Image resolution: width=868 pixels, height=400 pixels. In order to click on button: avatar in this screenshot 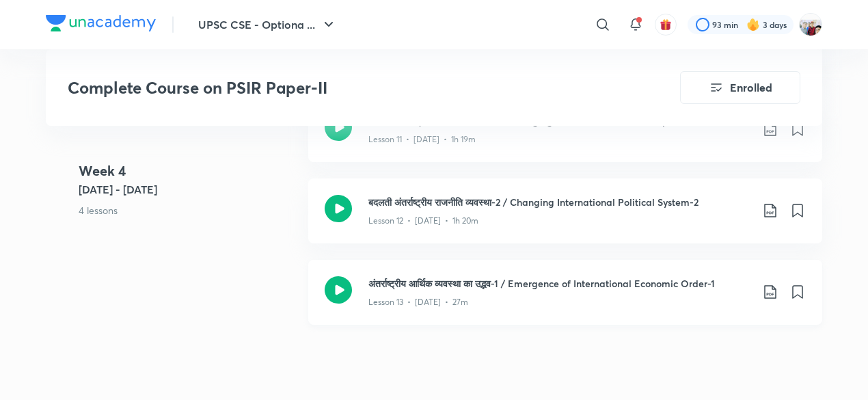, I will do `click(666, 24)`.